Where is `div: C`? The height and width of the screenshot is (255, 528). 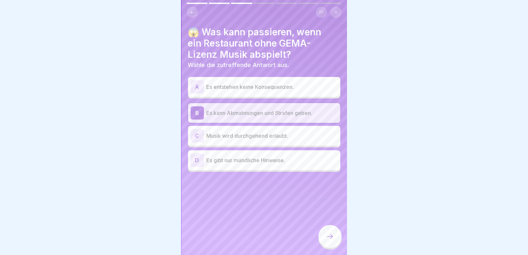 div: C is located at coordinates (197, 136).